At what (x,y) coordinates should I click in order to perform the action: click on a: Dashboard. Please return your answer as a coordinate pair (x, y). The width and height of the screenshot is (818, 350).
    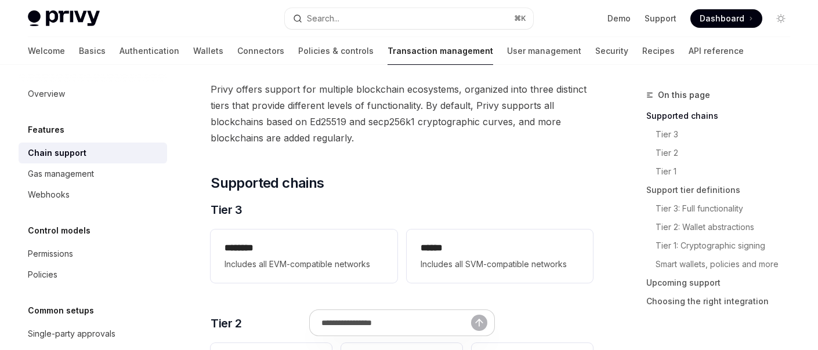
    Looking at the image, I should click on (726, 19).